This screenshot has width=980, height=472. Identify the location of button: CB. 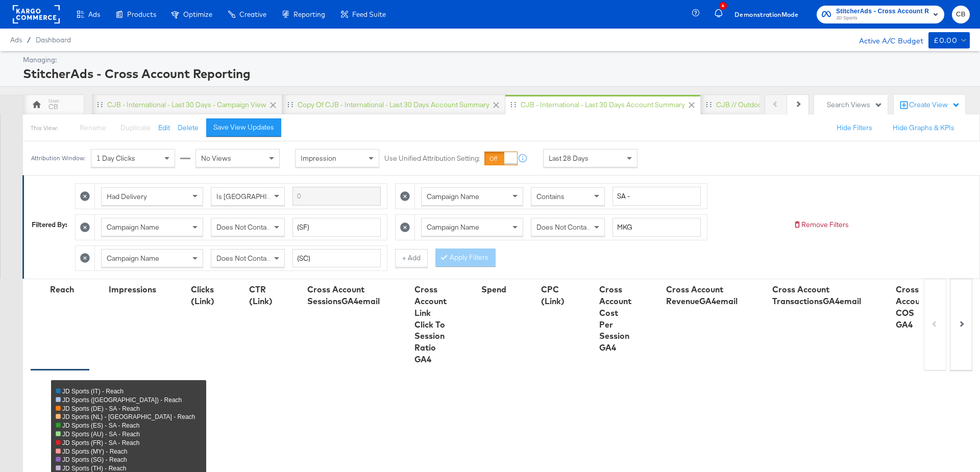
(961, 15).